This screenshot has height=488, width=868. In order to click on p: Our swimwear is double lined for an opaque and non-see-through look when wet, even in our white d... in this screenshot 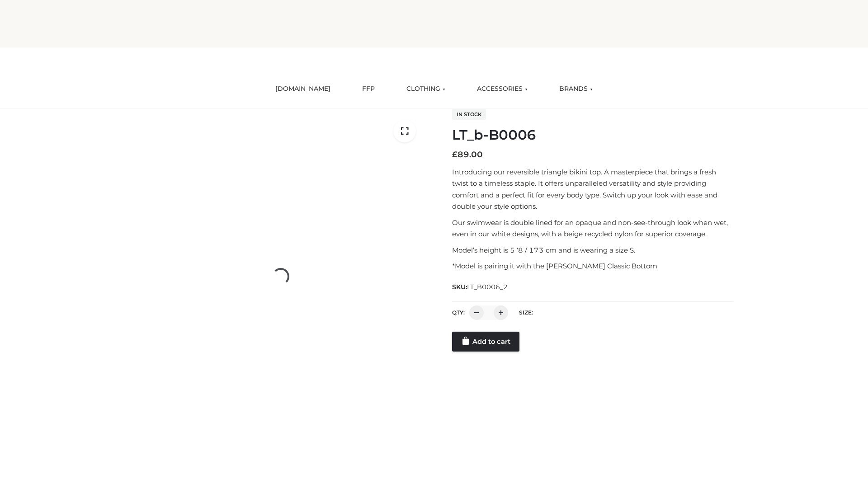, I will do `click(593, 228)`.